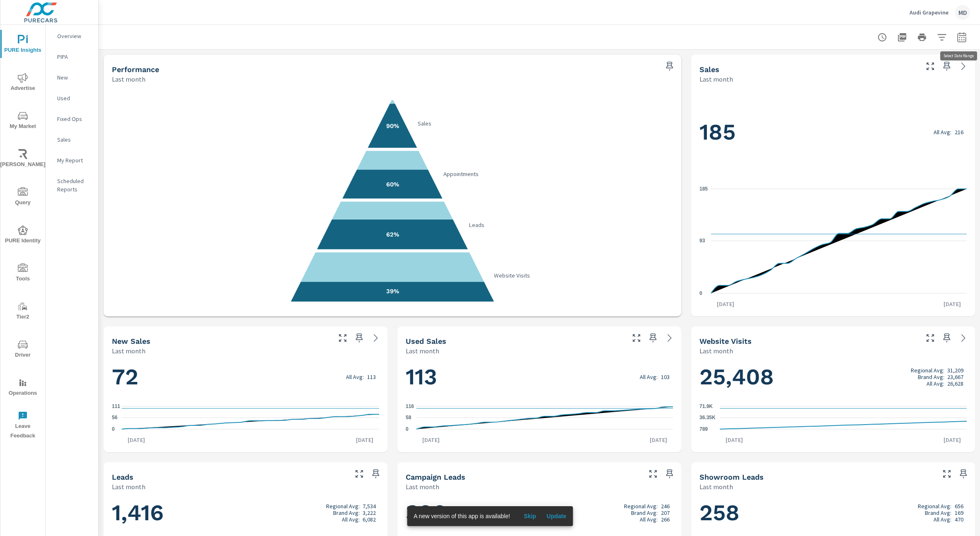 The width and height of the screenshot is (980, 536). Describe the element at coordinates (460, 174) in the screenshot. I see `text: Appointments` at that location.